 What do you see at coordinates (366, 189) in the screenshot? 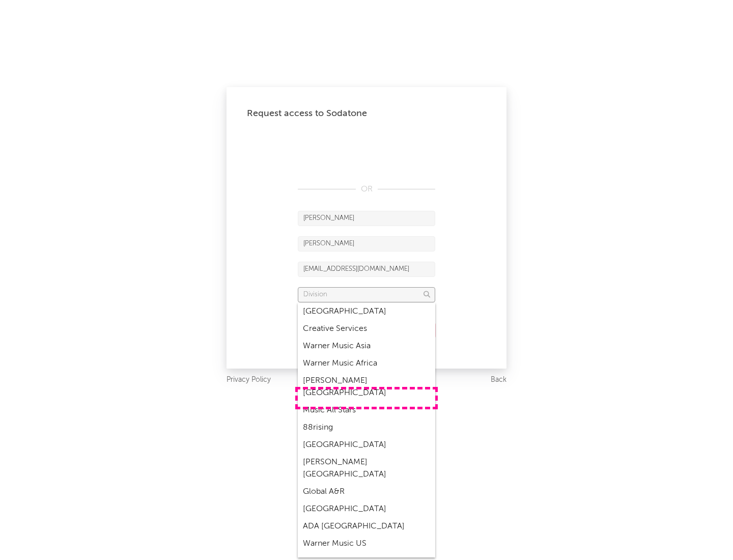
I see `div: OR` at bounding box center [366, 189].